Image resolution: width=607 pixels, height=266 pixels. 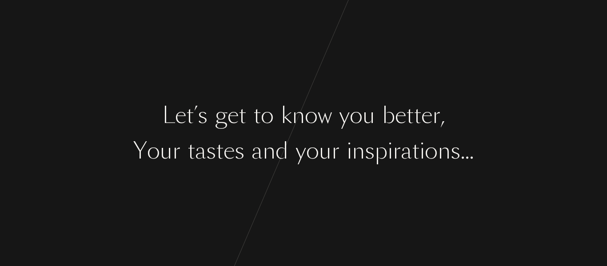 I want to click on div: d, so click(x=282, y=151).